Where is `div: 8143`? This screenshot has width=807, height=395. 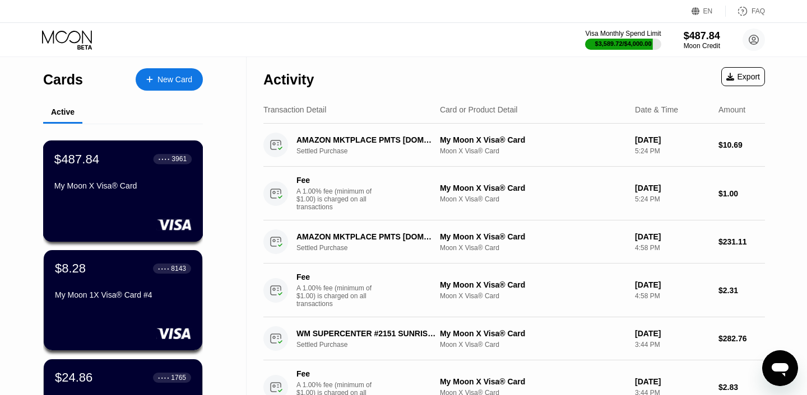 div: 8143 is located at coordinates (178, 269).